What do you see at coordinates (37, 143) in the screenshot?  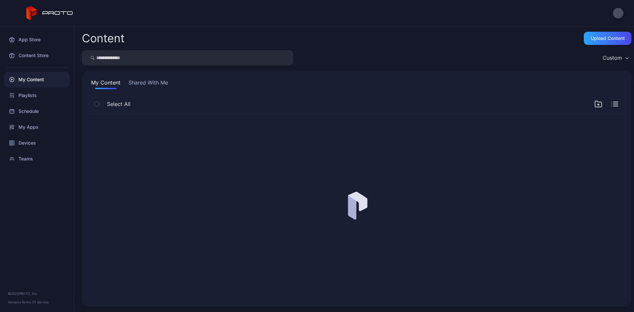 I see `div: Devices` at bounding box center [37, 143].